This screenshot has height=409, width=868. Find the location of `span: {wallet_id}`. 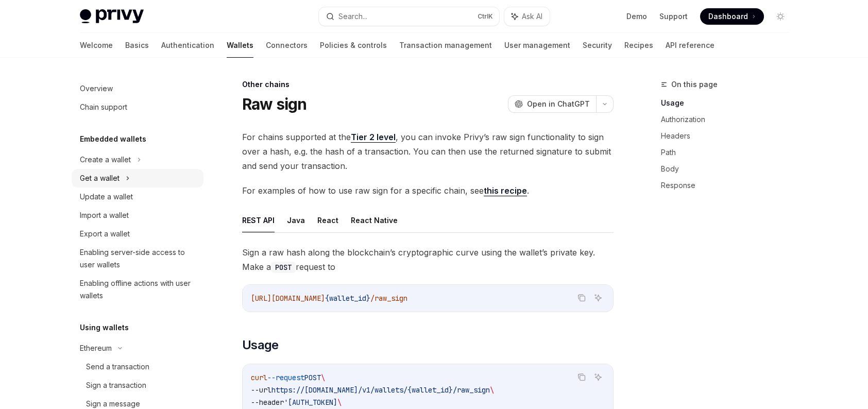

span: {wallet_id} is located at coordinates (348, 298).